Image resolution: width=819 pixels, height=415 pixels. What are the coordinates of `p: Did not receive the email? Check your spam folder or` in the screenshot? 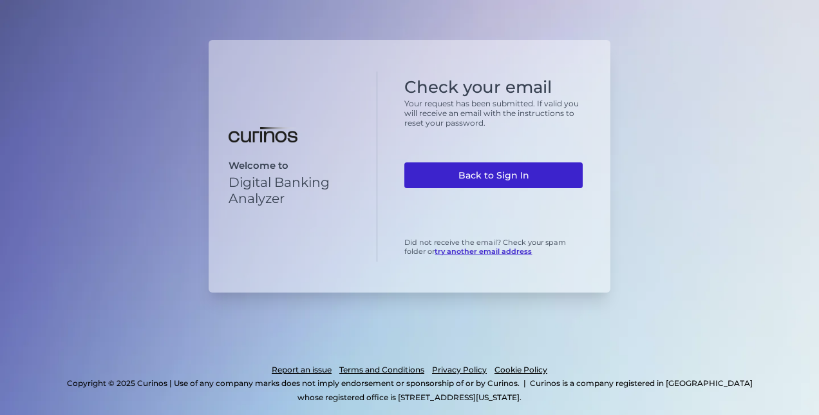 It's located at (493, 247).